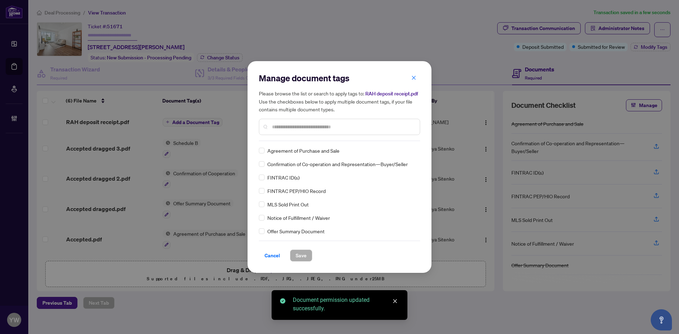  I want to click on span: MLS Sold Print Out, so click(288, 204).